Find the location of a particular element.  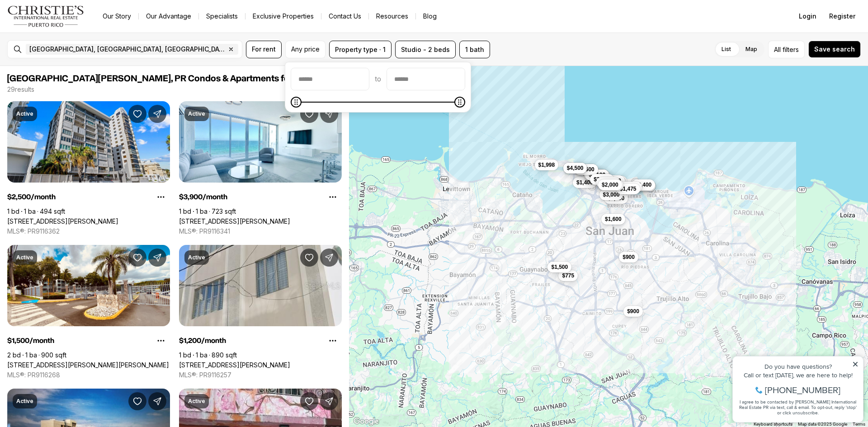

button: Property type · 1 is located at coordinates (360, 50).